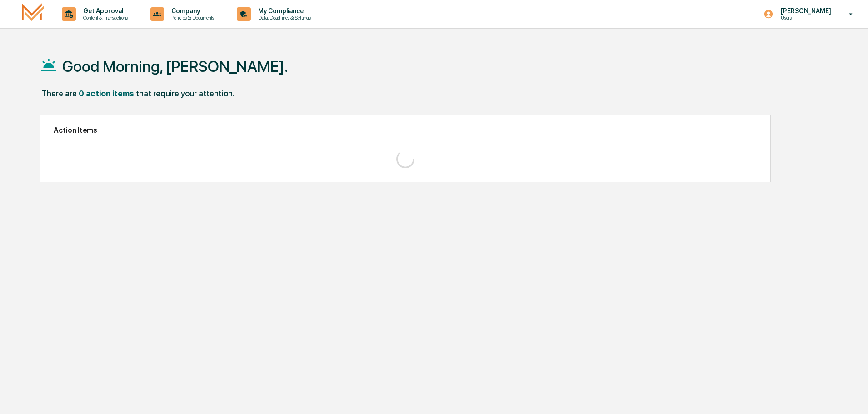 Image resolution: width=868 pixels, height=414 pixels. I want to click on h2: Action Items, so click(405, 130).